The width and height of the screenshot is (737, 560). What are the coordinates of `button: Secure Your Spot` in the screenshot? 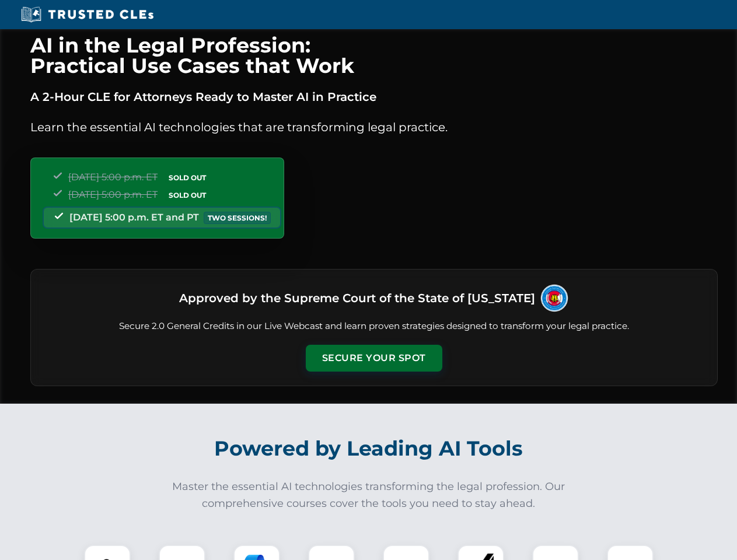 It's located at (374, 358).